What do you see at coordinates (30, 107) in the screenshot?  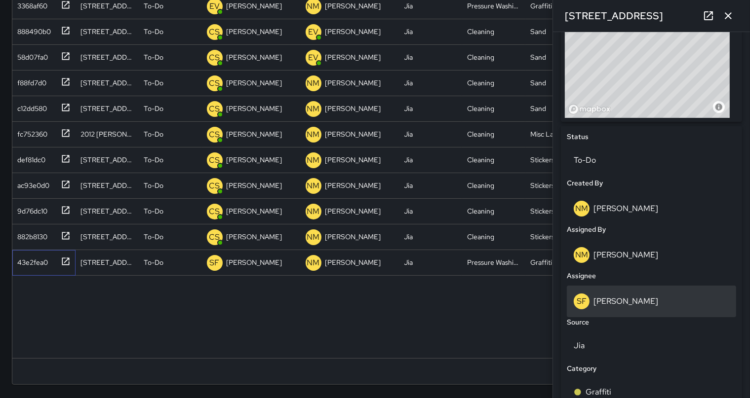 I see `div: c12dd580` at bounding box center [30, 107].